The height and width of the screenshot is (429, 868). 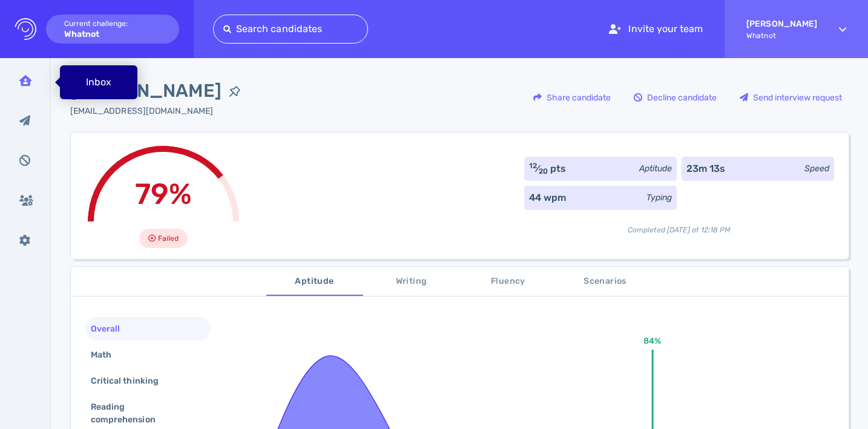 I want to click on div: 23m 13s, so click(x=706, y=169).